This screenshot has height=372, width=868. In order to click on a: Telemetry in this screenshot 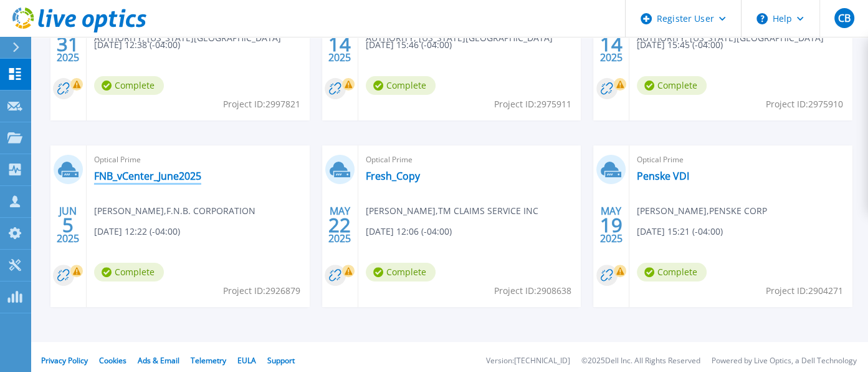, I will do `click(209, 360)`.